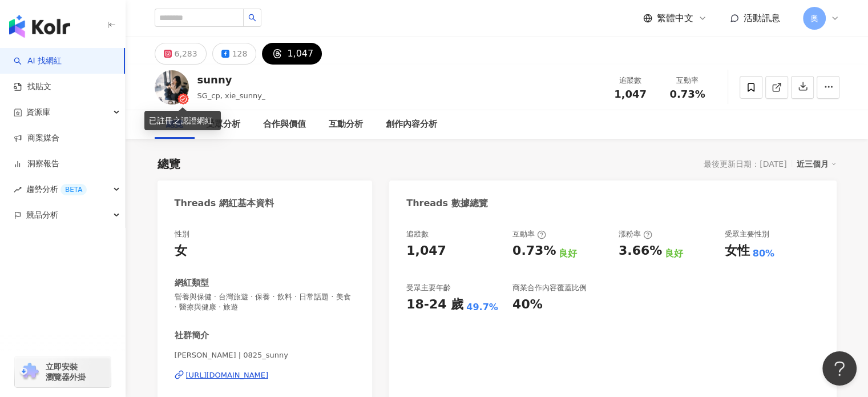 The width and height of the screenshot is (868, 397). Describe the element at coordinates (224, 124) in the screenshot. I see `div: 受眾分析` at that location.